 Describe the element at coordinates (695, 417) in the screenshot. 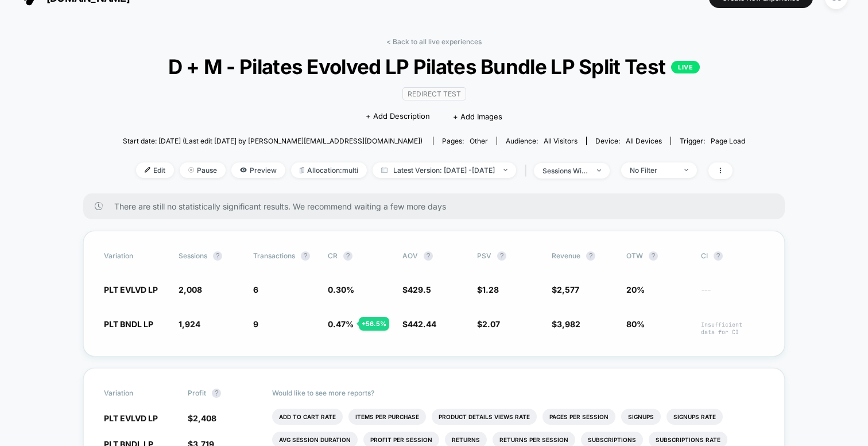

I see `li: Signups Rate` at that location.